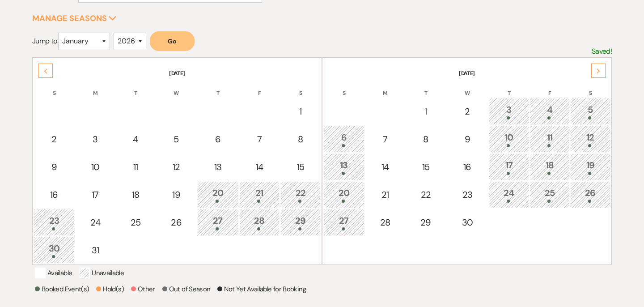  What do you see at coordinates (61, 290) in the screenshot?
I see `p: Booked Event(s)` at bounding box center [61, 290].